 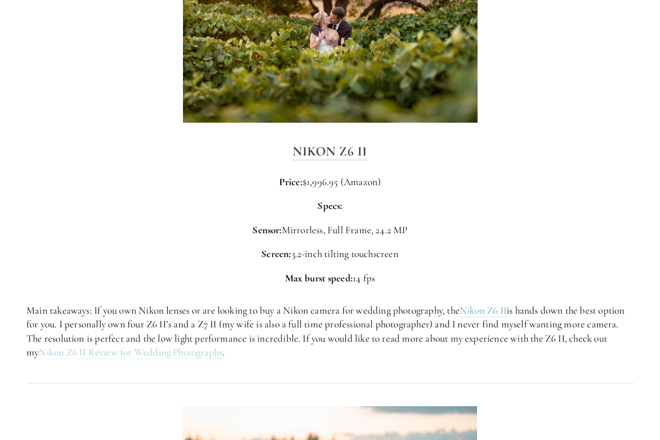 What do you see at coordinates (330, 278) in the screenshot?
I see `p: 14 fps` at bounding box center [330, 278].